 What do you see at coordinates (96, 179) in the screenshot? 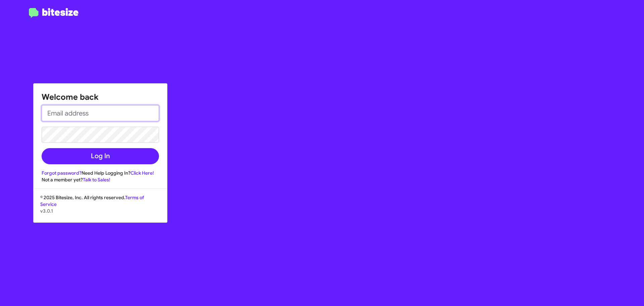
I see `a: Talk to Sales!` at bounding box center [96, 179].